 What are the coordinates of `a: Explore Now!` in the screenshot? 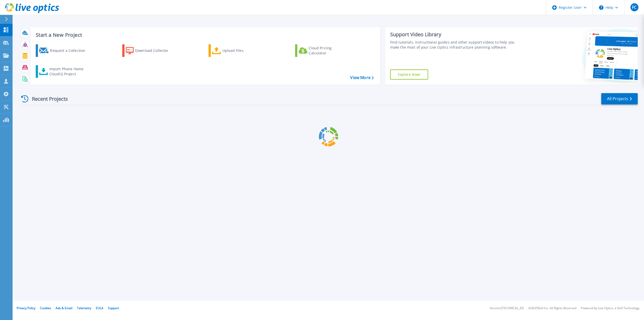 It's located at (409, 75).